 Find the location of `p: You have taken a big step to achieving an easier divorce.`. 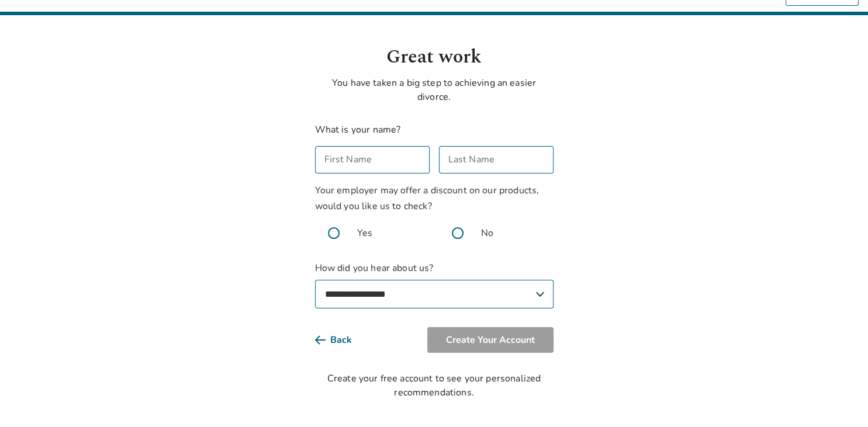

p: You have taken a big step to achieving an easier divorce. is located at coordinates (435, 90).